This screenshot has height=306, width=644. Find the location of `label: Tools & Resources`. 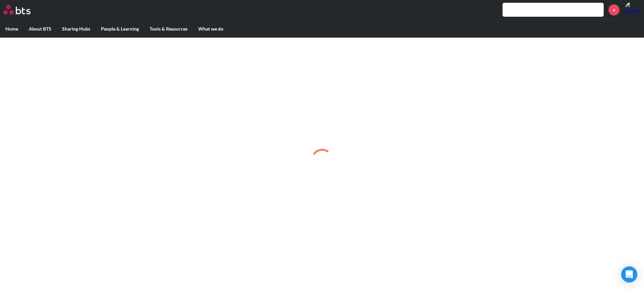

label: Tools & Resources is located at coordinates (168, 29).